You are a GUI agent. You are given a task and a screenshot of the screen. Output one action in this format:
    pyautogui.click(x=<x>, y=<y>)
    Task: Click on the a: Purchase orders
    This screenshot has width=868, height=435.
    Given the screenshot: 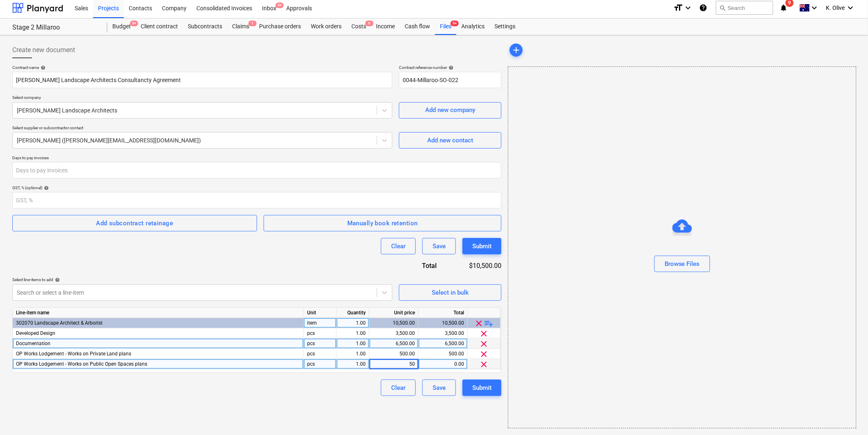 What is the action you would take?
    pyautogui.click(x=280, y=27)
    